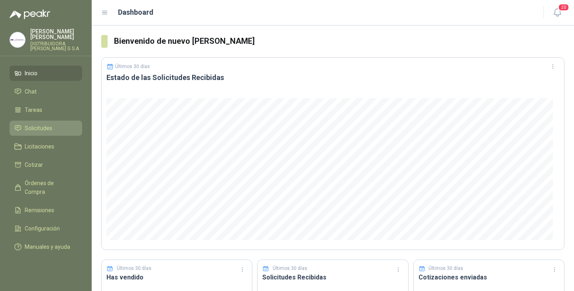 The image size is (574, 291). What do you see at coordinates (31, 92) in the screenshot?
I see `span: Chat` at bounding box center [31, 92].